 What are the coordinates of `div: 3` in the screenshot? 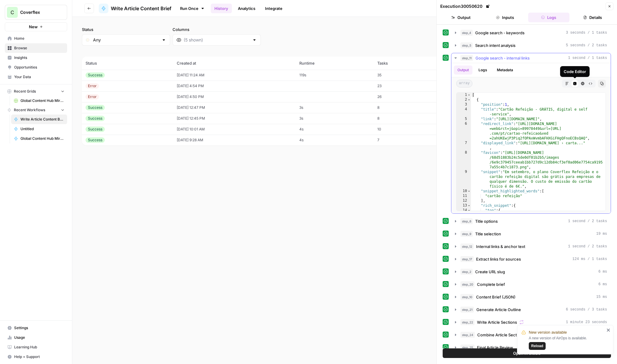 It's located at (464, 105).